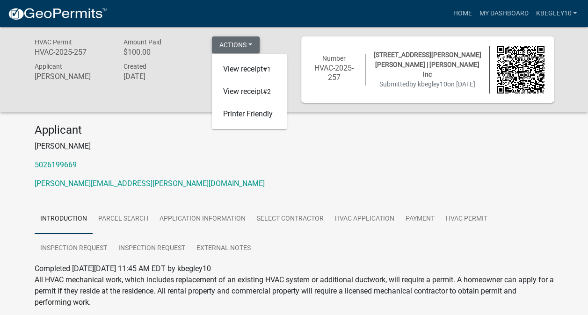 Image resolution: width=588 pixels, height=315 pixels. Describe the element at coordinates (142, 42) in the screenshot. I see `span: Amount Paid` at that location.